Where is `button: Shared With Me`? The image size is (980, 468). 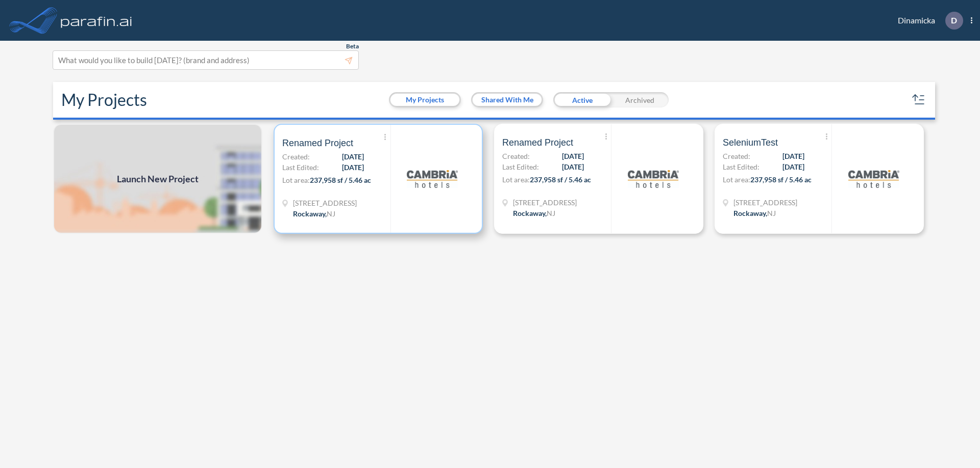
button: Shared With Me is located at coordinates (507, 100).